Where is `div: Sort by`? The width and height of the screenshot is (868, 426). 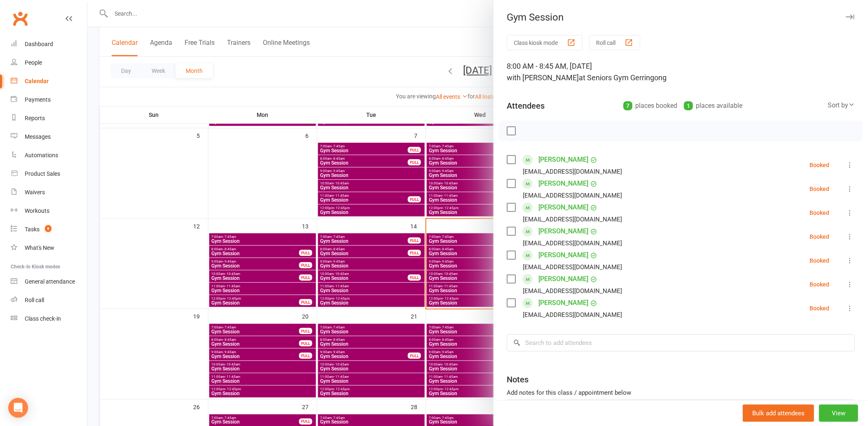
div: Sort by is located at coordinates (841, 105).